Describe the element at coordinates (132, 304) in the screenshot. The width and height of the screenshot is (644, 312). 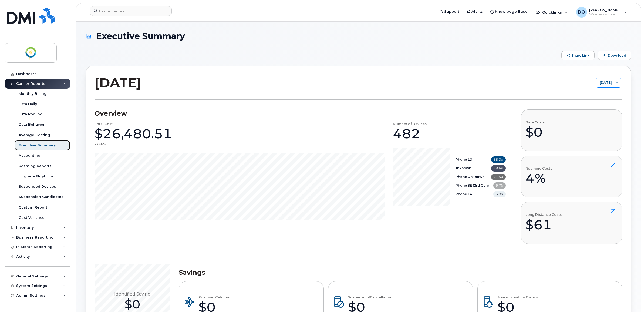
I see `span: $0` at that location.